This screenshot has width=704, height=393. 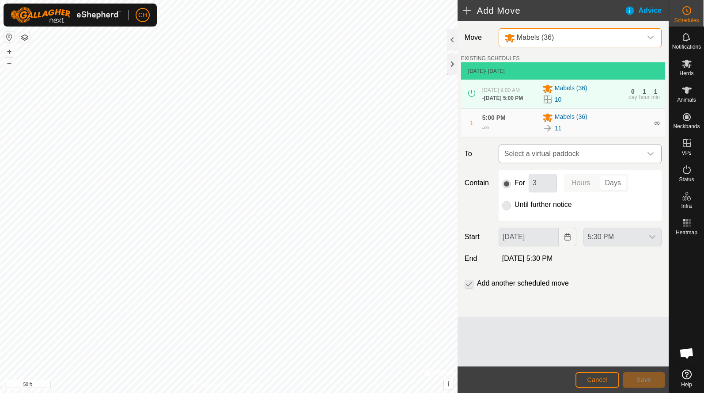 I want to click on span: Neckbands, so click(x=687, y=126).